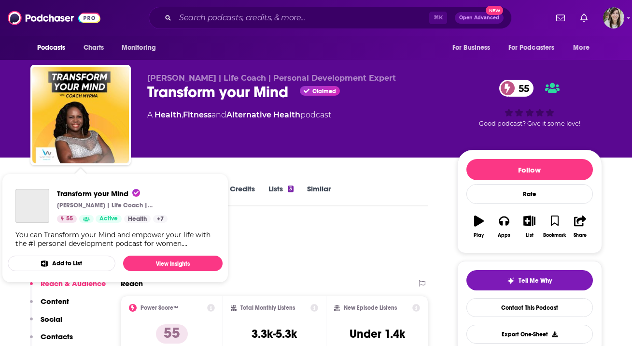 This screenshot has width=632, height=346. Describe the element at coordinates (51, 319) in the screenshot. I see `p: Social` at that location.